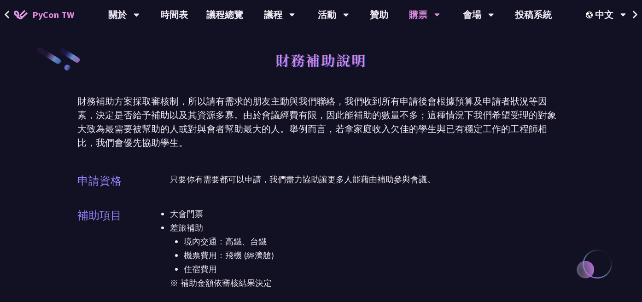  I want to click on p: 只要你有需要都可以申請，我們盡力協助讓更多人能藉由補助參與會議。, so click(367, 180).